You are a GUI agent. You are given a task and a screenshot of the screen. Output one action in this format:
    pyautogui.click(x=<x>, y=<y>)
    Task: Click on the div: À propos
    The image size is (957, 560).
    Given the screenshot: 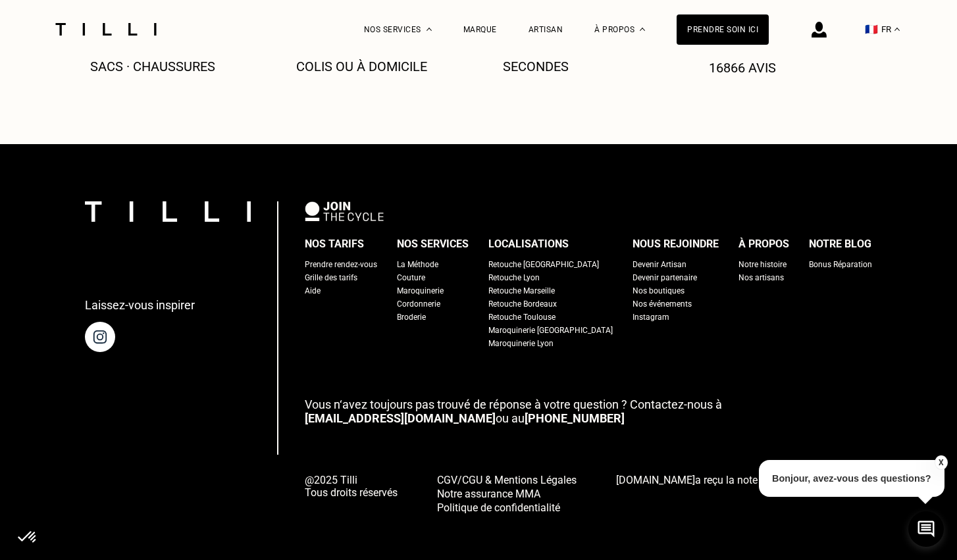 What is the action you would take?
    pyautogui.click(x=763, y=244)
    